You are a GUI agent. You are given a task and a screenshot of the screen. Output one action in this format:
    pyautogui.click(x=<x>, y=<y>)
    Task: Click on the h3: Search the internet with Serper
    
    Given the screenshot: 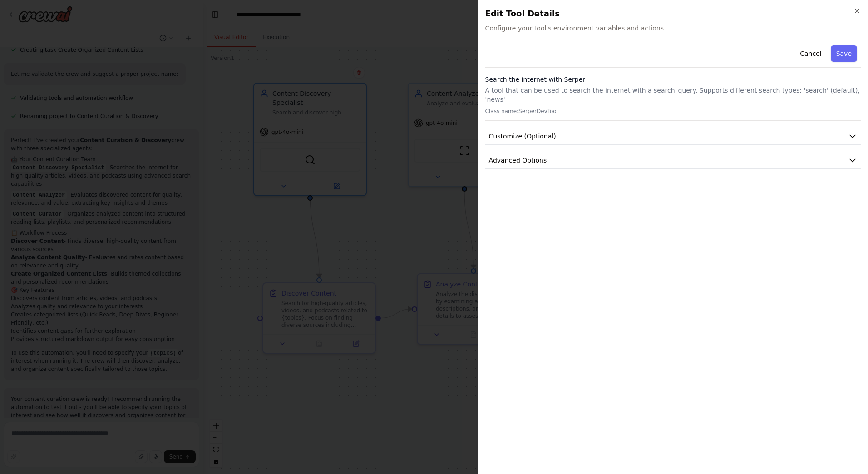 What is the action you would take?
    pyautogui.click(x=672, y=79)
    